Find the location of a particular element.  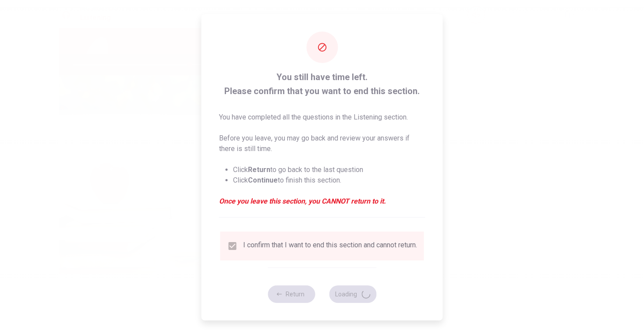

strong: Continue is located at coordinates (263, 180).